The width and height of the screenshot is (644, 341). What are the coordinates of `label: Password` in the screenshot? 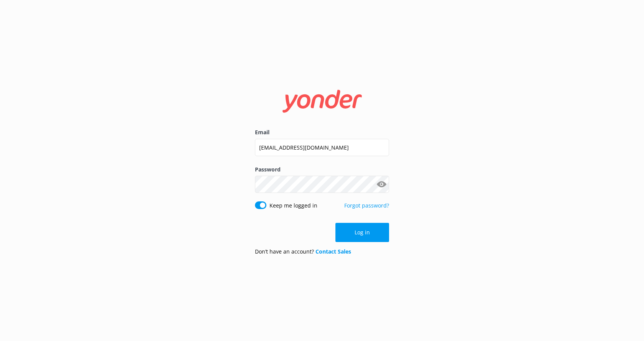 It's located at (322, 169).